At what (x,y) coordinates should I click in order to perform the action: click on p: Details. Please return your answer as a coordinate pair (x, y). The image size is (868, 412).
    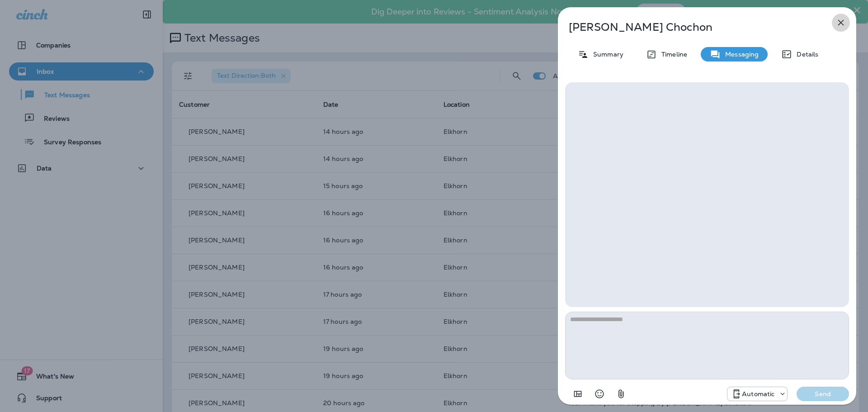
    Looking at the image, I should click on (805, 54).